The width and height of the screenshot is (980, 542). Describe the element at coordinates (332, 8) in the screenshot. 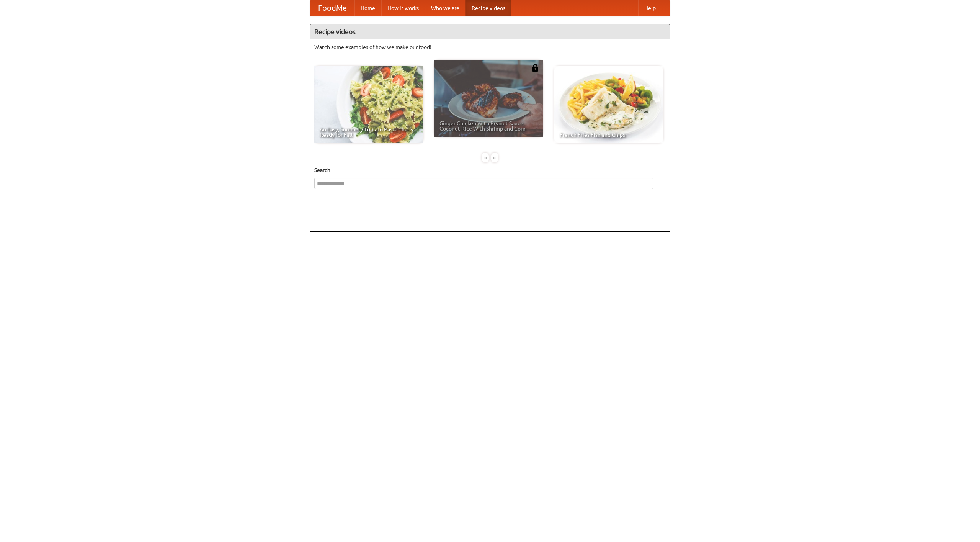

I see `a: FoodMe` at that location.